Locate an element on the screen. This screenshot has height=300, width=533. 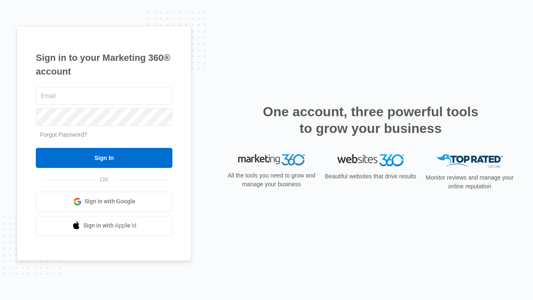
a: Sign in with Apple Id is located at coordinates (104, 226).